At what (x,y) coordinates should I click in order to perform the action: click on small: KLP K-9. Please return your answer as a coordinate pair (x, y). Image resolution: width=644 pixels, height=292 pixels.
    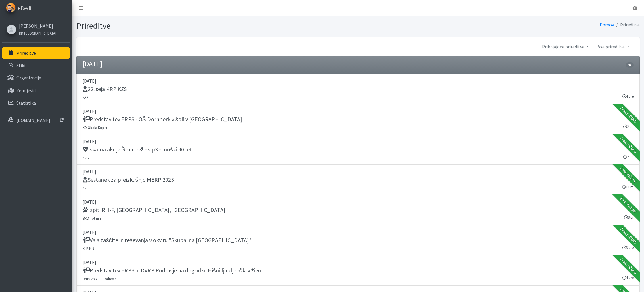
    Looking at the image, I should click on (89, 249).